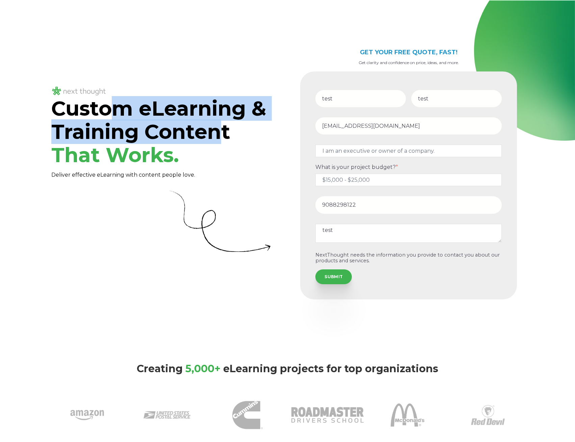 This screenshot has height=442, width=575. What do you see at coordinates (87, 415) in the screenshot?
I see `img: amazon-1` at bounding box center [87, 415].